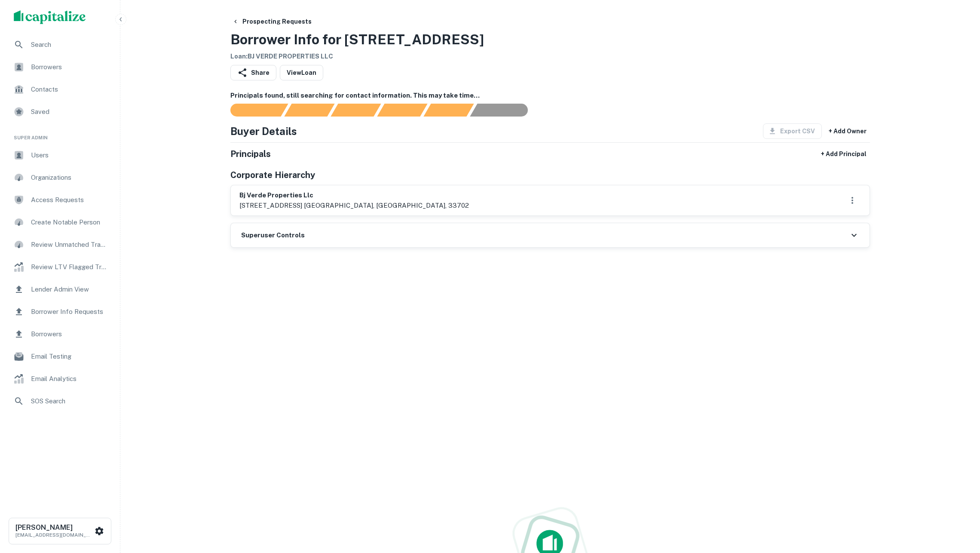 This screenshot has height=553, width=980. I want to click on div: Organizations, so click(60, 178).